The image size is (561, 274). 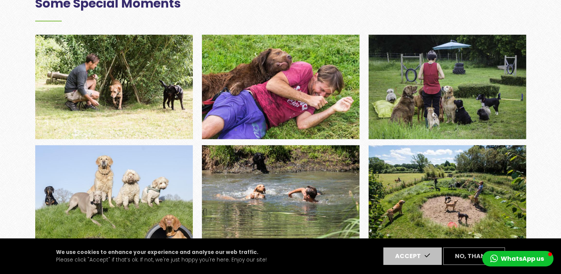 I want to click on img: playtime.jpg, so click(x=114, y=87).